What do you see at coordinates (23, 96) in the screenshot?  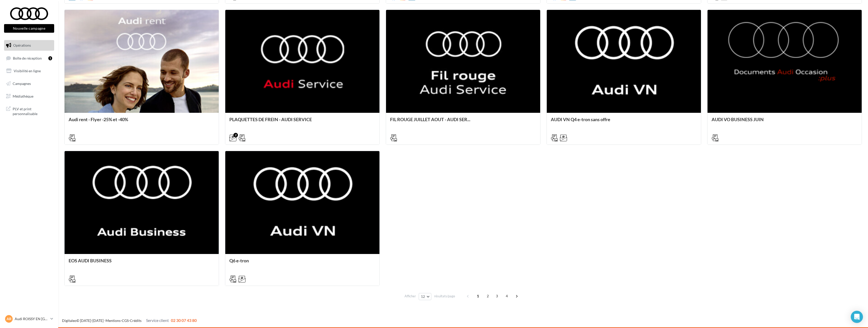 I see `span: Médiathèque` at bounding box center [23, 96].